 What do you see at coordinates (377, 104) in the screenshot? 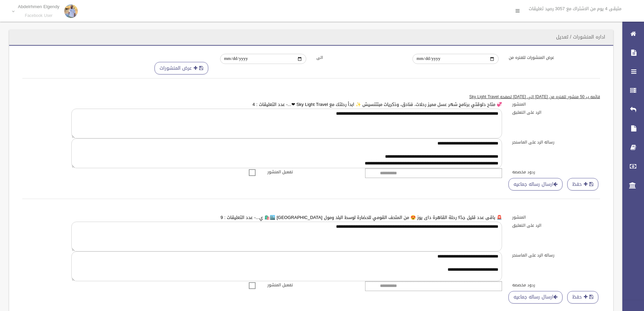
I see `a: 💞 متاح دلوقتي برنامج شهر عسل مميز رحلات، فنادق، وذكريات مبتتنسيش ✨ ابدأ رحلتك مع Sky Light Travel...` at bounding box center [377, 104].